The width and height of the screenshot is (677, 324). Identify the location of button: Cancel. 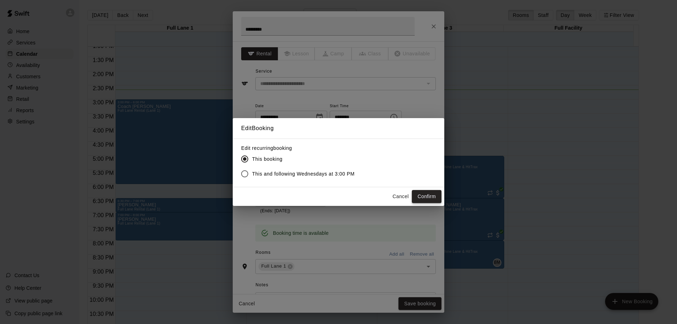
(400, 196).